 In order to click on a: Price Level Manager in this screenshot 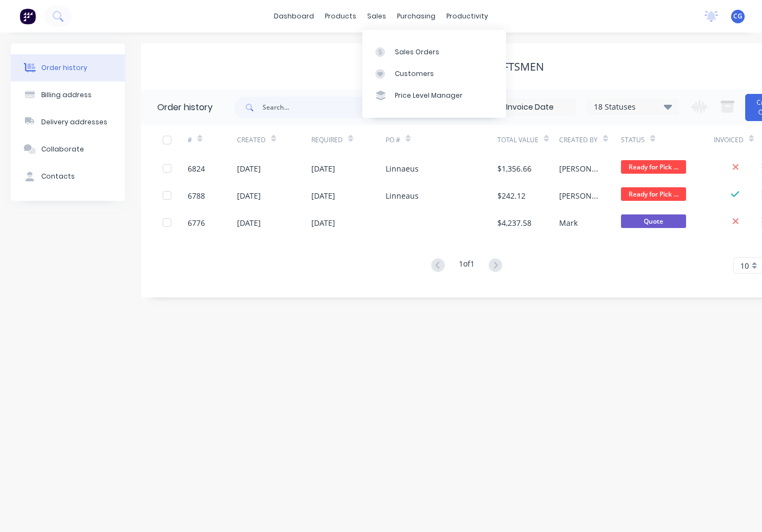, I will do `click(434, 95)`.